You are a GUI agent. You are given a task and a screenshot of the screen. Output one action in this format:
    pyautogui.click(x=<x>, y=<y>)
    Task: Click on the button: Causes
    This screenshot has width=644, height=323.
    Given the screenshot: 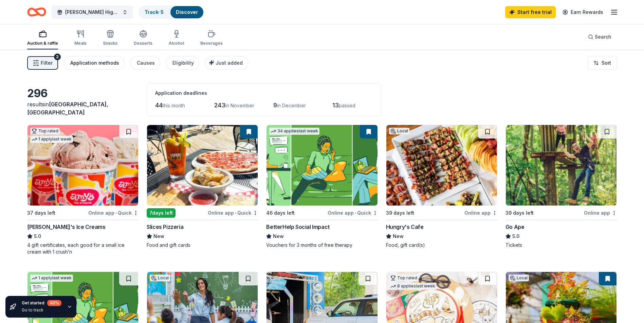 What is the action you would take?
    pyautogui.click(x=145, y=63)
    